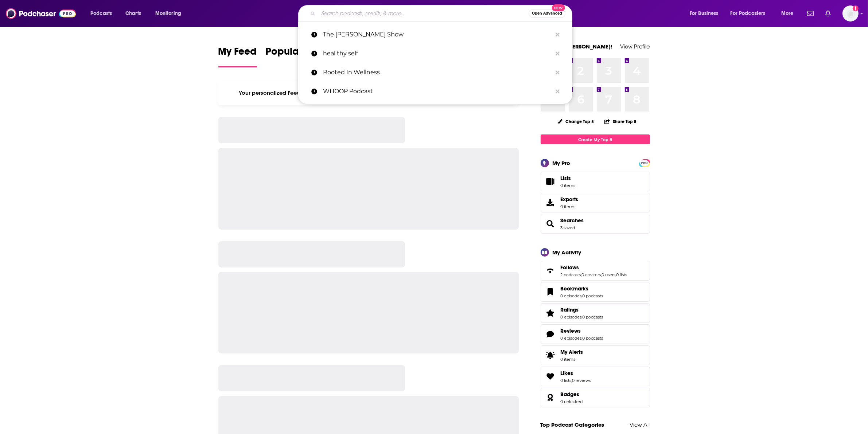 Image resolution: width=868 pixels, height=434 pixels. What do you see at coordinates (850, 13) in the screenshot?
I see `img: User Profile` at bounding box center [850, 13].